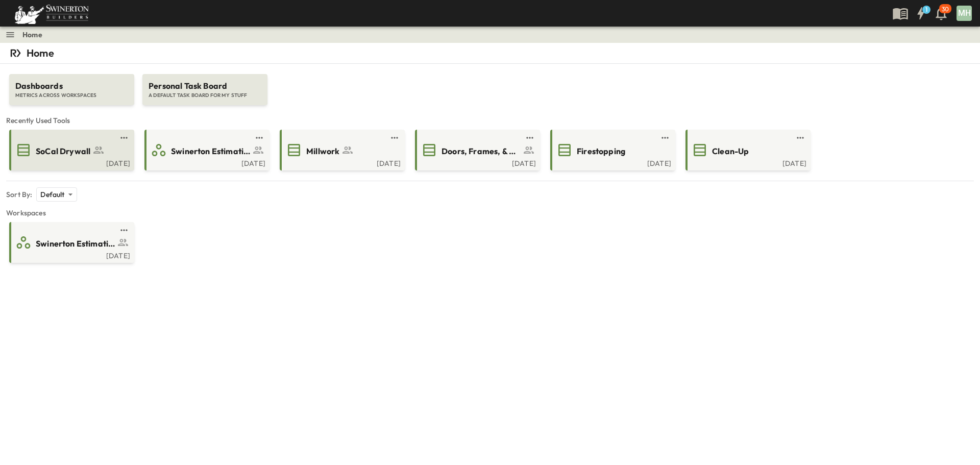 The height and width of the screenshot is (465, 980). Describe the element at coordinates (19, 194) in the screenshot. I see `p: Sort By:` at that location.